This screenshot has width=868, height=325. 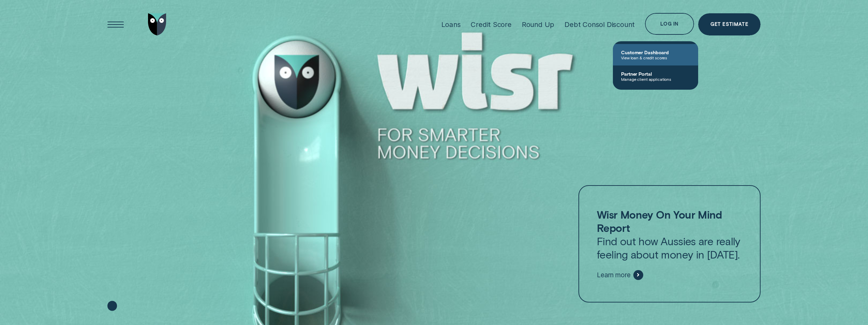 What do you see at coordinates (491, 24) in the screenshot?
I see `div: Credit Score` at bounding box center [491, 24].